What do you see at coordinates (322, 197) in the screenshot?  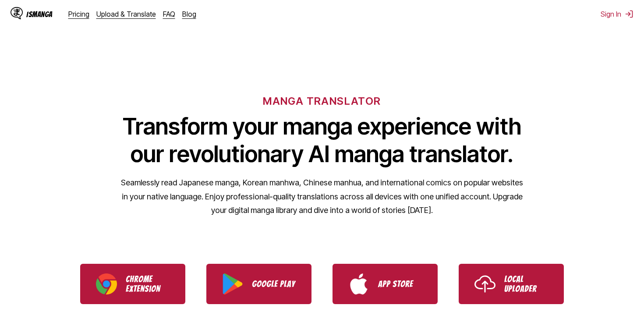 I see `p: Seamlessly read Japanese manga, Korean manhwa, Chinese manhua, and international comics on popula...` at bounding box center [322, 197].